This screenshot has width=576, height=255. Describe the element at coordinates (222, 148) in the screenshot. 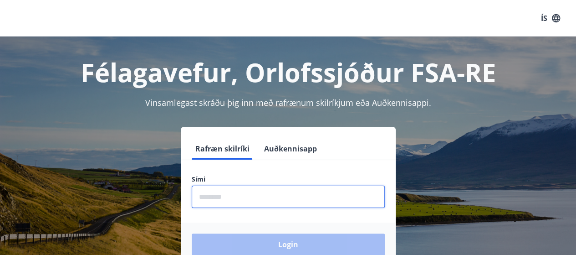

I see `button: Rafræn skilríki` at that location.